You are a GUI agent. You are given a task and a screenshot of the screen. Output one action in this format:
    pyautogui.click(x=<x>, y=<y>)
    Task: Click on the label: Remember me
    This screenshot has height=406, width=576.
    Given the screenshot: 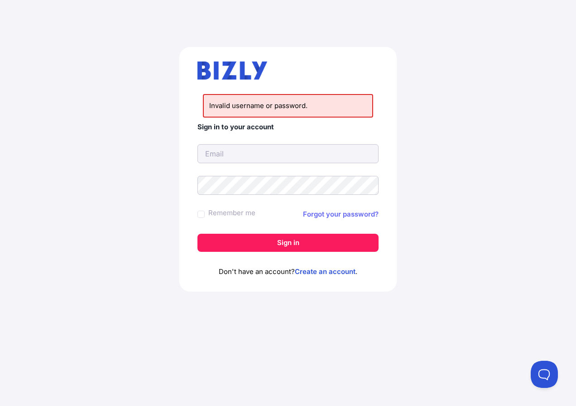 What is the action you would take?
    pyautogui.click(x=232, y=213)
    